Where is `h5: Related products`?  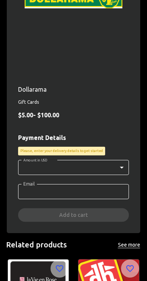
h5: Related products is located at coordinates (36, 245).